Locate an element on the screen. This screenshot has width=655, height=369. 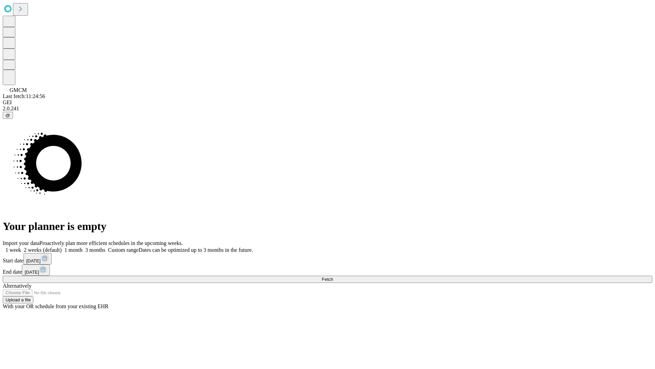
div: Start date is located at coordinates (328, 258).